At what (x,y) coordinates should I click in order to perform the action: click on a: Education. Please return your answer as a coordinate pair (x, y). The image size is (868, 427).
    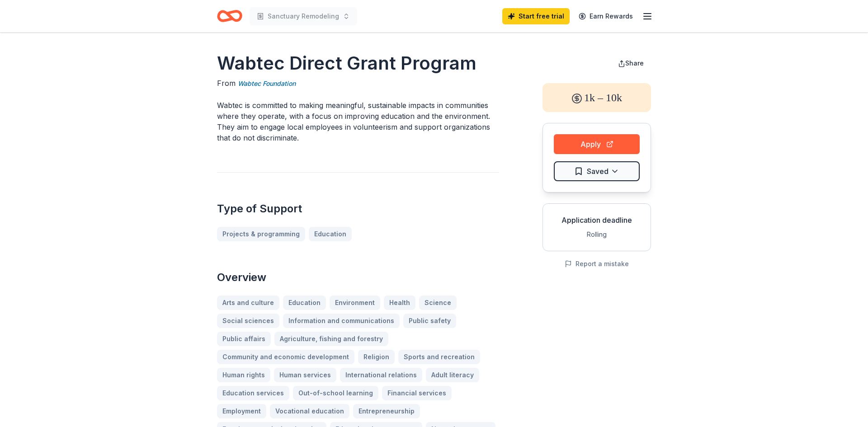
    Looking at the image, I should click on (330, 234).